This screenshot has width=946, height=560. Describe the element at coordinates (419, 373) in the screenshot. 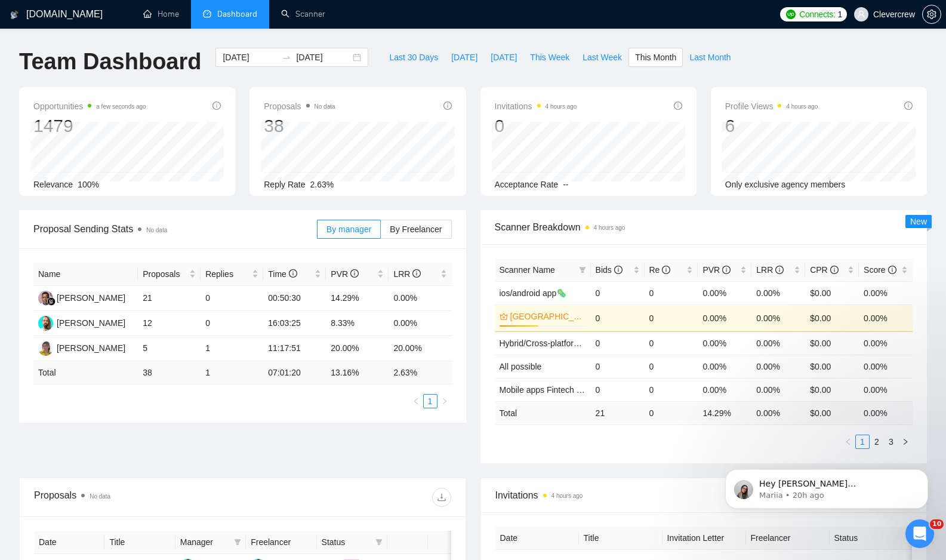

I see `td: 2.63 %` at that location.